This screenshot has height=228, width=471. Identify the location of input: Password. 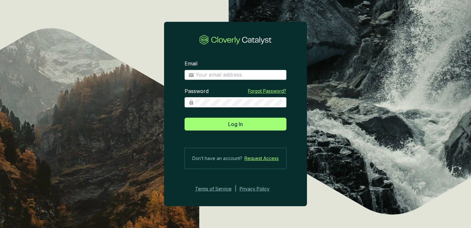
(239, 102).